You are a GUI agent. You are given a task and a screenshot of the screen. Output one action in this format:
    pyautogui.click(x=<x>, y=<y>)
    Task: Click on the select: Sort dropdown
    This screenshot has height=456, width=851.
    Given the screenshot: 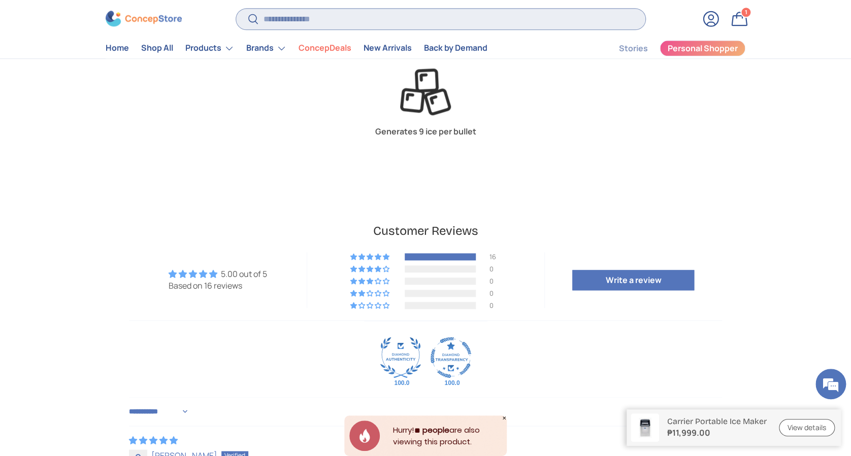 What is the action you would take?
    pyautogui.click(x=159, y=412)
    